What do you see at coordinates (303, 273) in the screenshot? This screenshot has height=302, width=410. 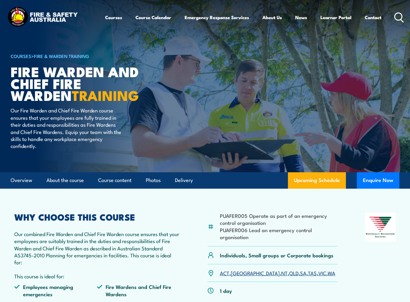 I see `a: SA` at bounding box center [303, 273].